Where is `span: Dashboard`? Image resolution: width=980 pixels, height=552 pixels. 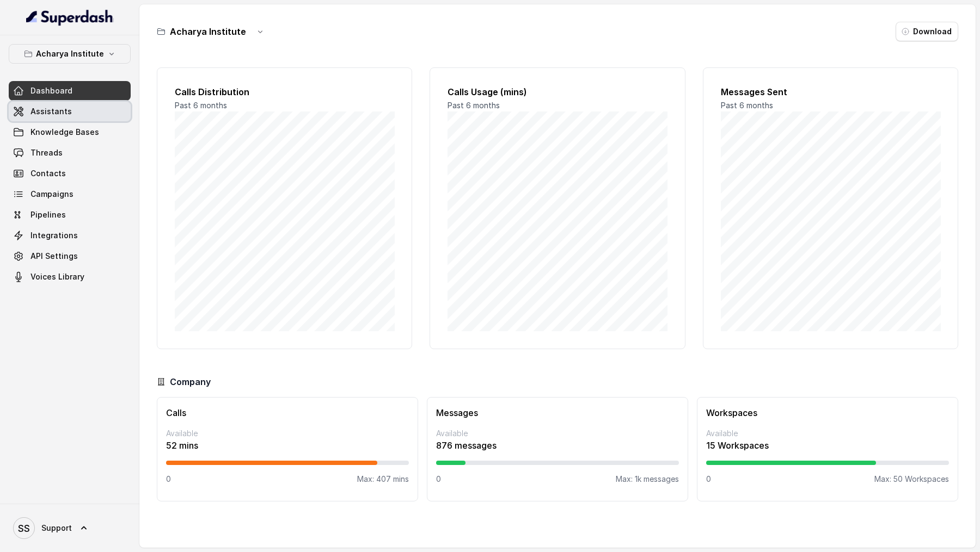 span: Dashboard is located at coordinates (51, 91).